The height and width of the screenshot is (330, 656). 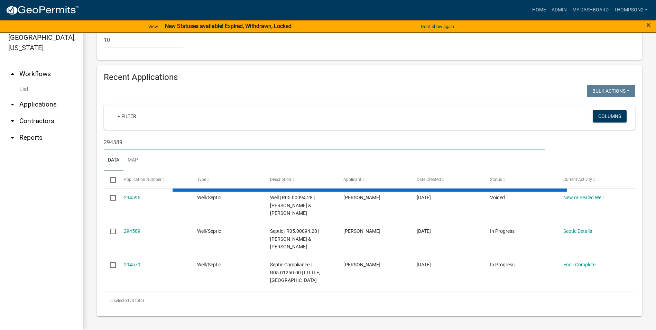 I want to click on i: arrow_drop_up, so click(x=12, y=74).